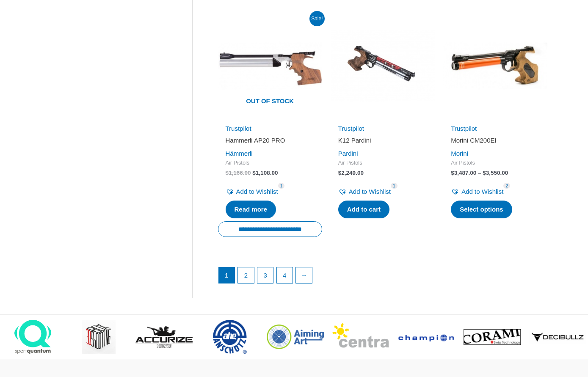  Describe the element at coordinates (363, 209) in the screenshot. I see `a: Add to cart: “K12 Pardini”` at that location.